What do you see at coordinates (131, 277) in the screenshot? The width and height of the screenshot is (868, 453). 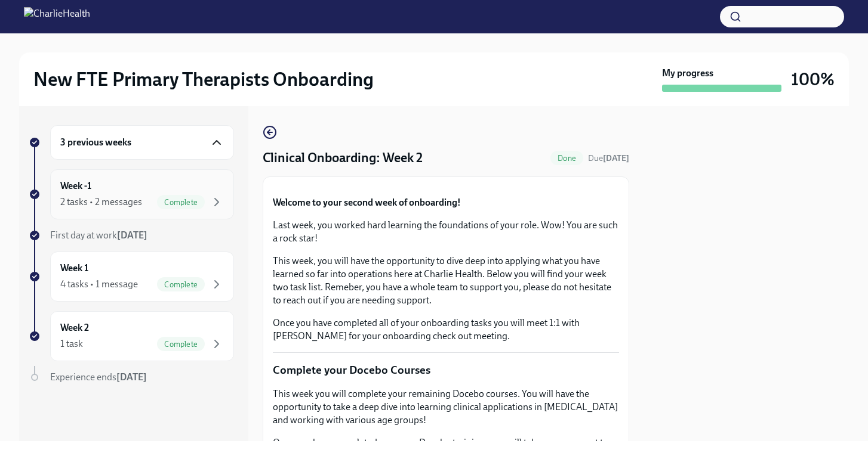 I see `a: Week 14 tasks • 1 messageComplete` at bounding box center [131, 277].